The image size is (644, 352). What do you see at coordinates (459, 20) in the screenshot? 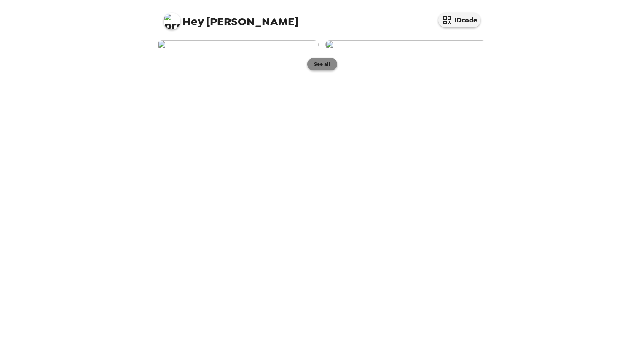
I see `button: IDcode` at bounding box center [459, 20].